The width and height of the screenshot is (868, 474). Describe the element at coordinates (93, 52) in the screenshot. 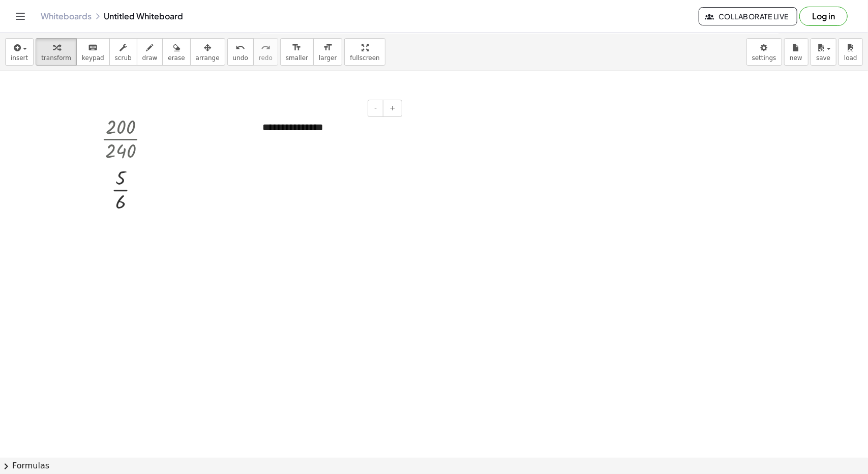

I see `button: keyboardkeypad` at that location.